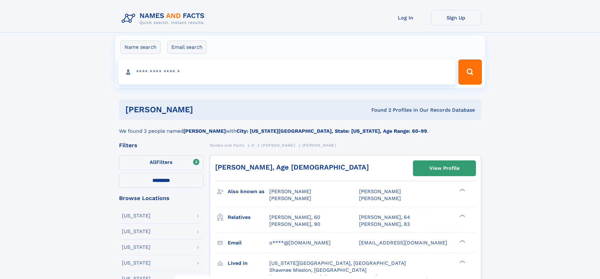 This screenshot has width=600, height=279. I want to click on a: Sign Up, so click(456, 18).